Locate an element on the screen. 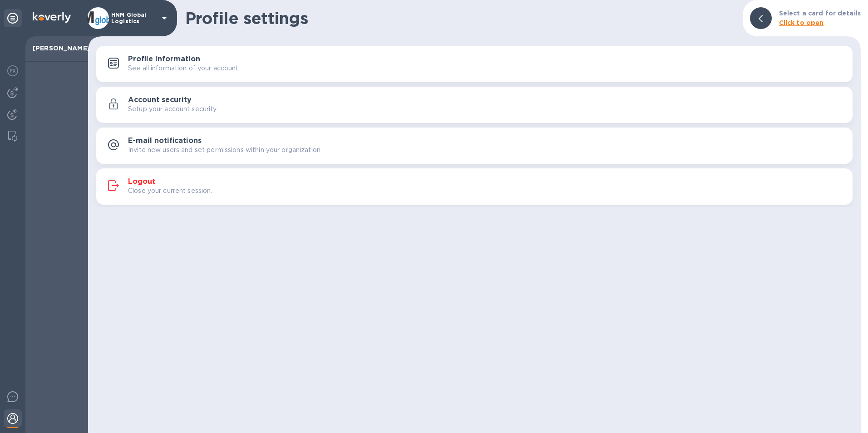 The image size is (868, 433). h3: Account security is located at coordinates (160, 100).